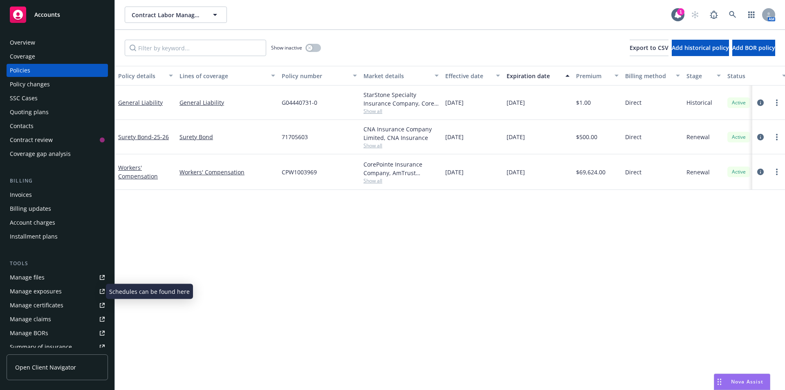 This screenshot has height=390, width=785. I want to click on a: Coverage, so click(57, 56).